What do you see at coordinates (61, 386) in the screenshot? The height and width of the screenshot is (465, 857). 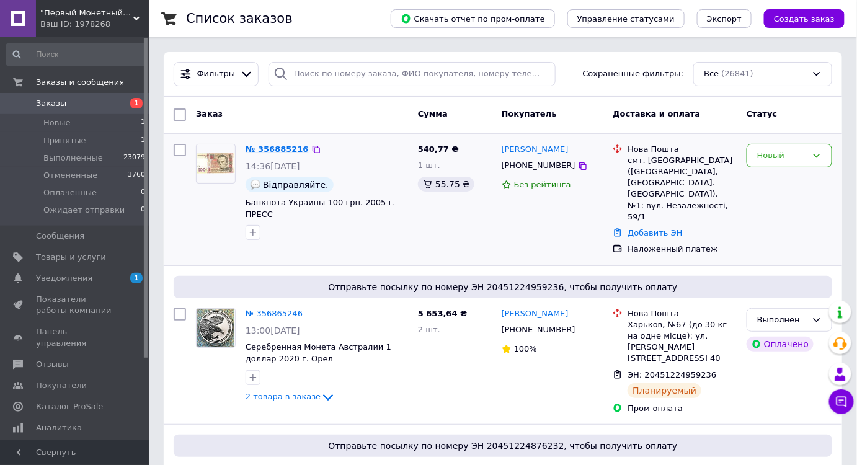 I see `span: Покупатели` at bounding box center [61, 386].